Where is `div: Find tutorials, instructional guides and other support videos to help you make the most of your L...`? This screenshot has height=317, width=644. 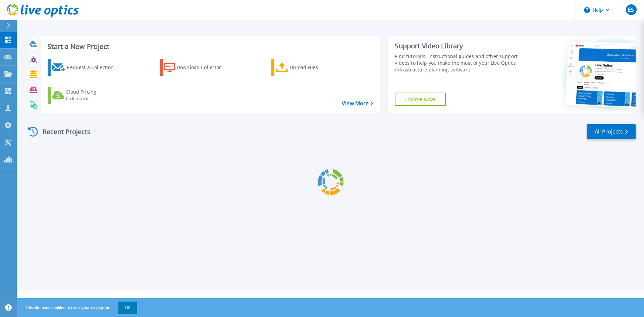 div: Find tutorials, instructional guides and other support videos to help you make the most of your L... is located at coordinates (458, 63).